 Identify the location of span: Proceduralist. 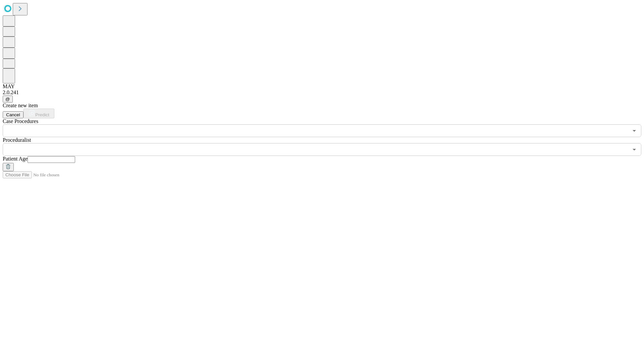
(17, 140).